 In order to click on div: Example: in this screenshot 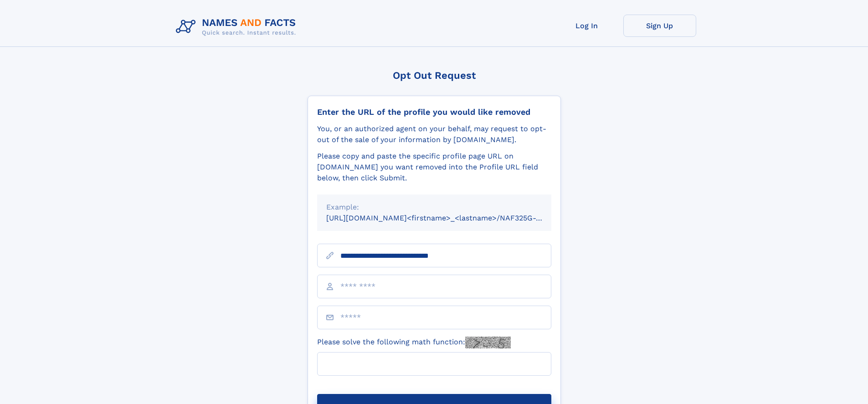, I will do `click(434, 207)`.